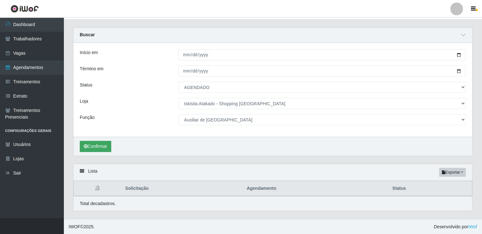  Describe the element at coordinates (98, 203) in the screenshot. I see `p: Total de cadastros.` at that location.